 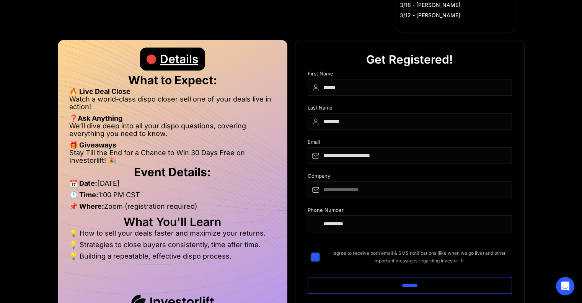 I want to click on strong: Event Details:, so click(x=172, y=172).